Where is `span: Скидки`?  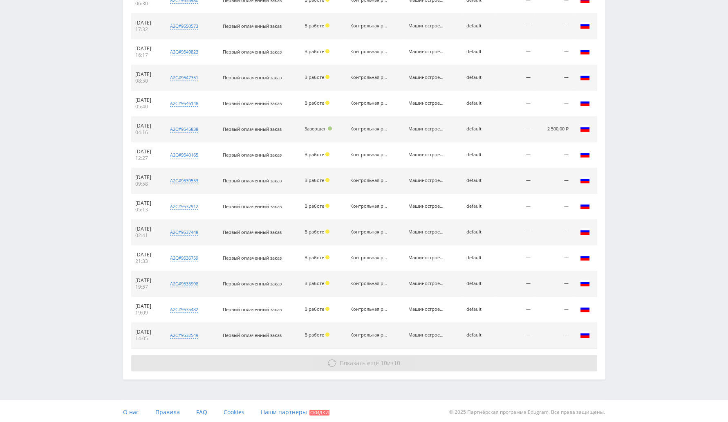 span: Скидки is located at coordinates (319, 412).